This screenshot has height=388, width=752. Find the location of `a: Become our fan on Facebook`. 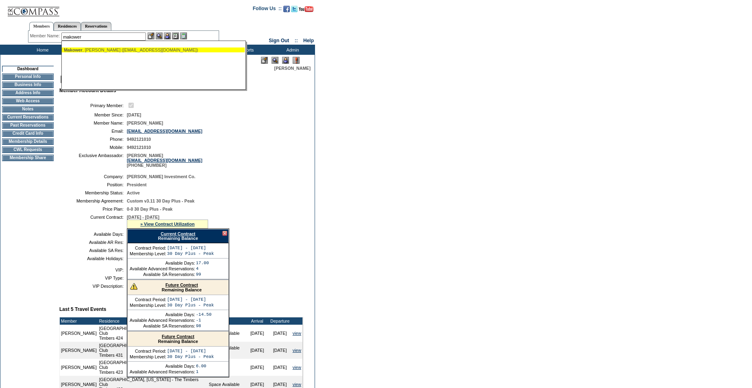

a: Become our fan on Facebook is located at coordinates (286, 11).